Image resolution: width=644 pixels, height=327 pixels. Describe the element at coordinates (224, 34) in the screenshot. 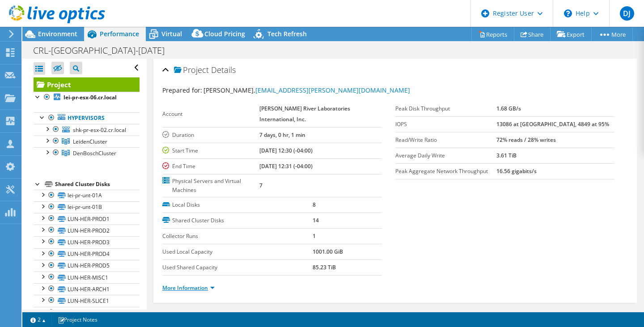

I see `span: Cloud Pricing` at that location.